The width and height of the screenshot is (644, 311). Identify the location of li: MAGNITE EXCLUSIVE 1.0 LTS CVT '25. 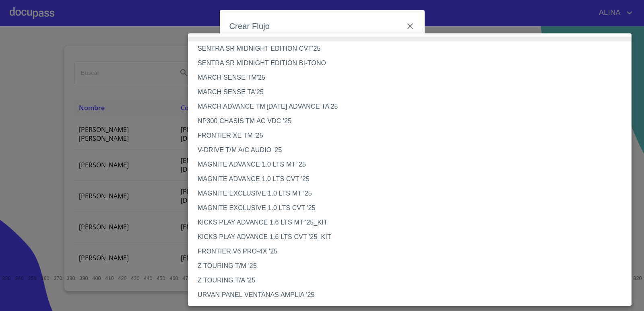
(413, 208).